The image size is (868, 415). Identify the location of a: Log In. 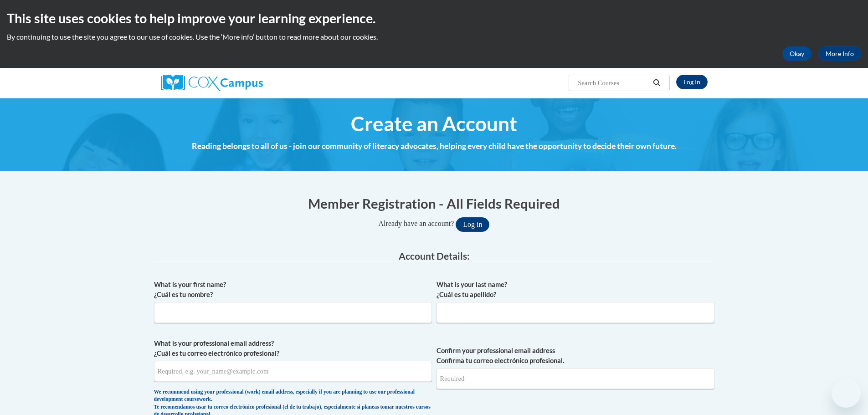
(692, 82).